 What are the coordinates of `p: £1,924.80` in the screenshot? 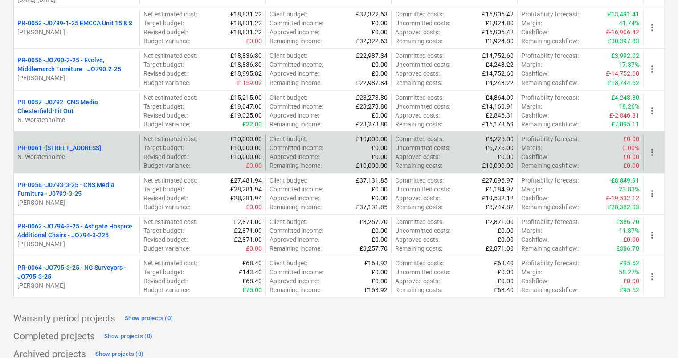 It's located at (499, 41).